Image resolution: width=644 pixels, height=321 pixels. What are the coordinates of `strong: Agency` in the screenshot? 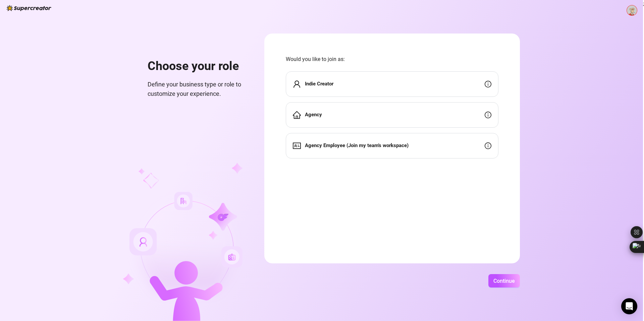 It's located at (313, 114).